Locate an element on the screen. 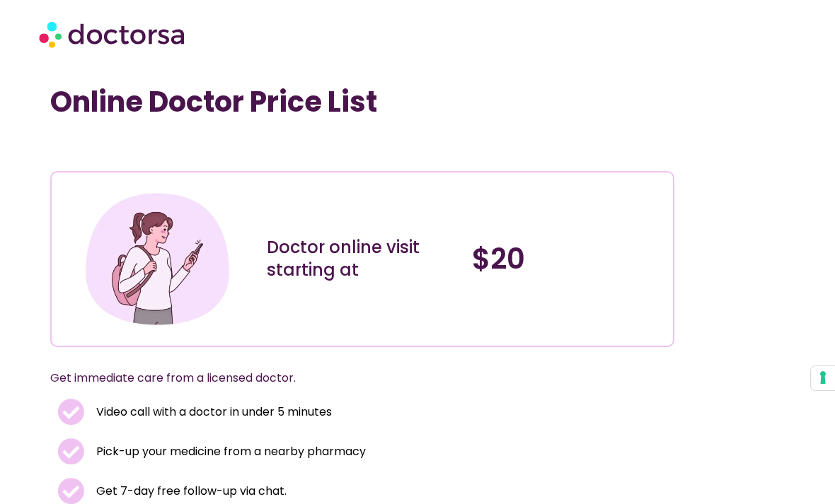 This screenshot has width=835, height=504. h4: $20 is located at coordinates (568, 259).